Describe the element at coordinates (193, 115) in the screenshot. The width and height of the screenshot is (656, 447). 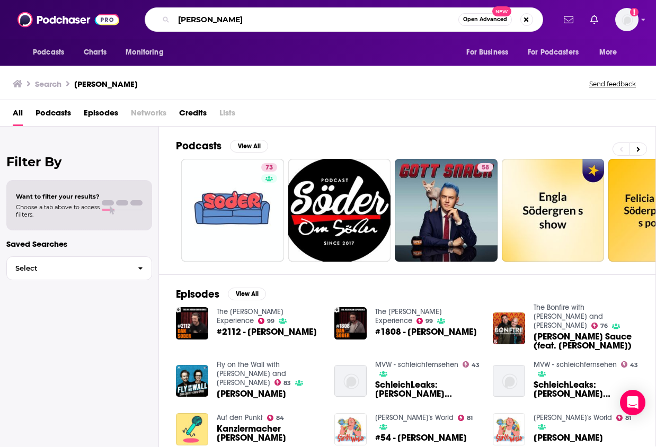
I see `a: Credits` at that location.